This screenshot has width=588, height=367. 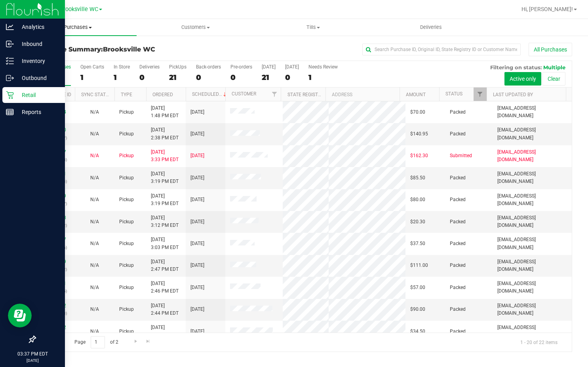 What do you see at coordinates (163, 95) in the screenshot?
I see `a: Ordered` at bounding box center [163, 95].